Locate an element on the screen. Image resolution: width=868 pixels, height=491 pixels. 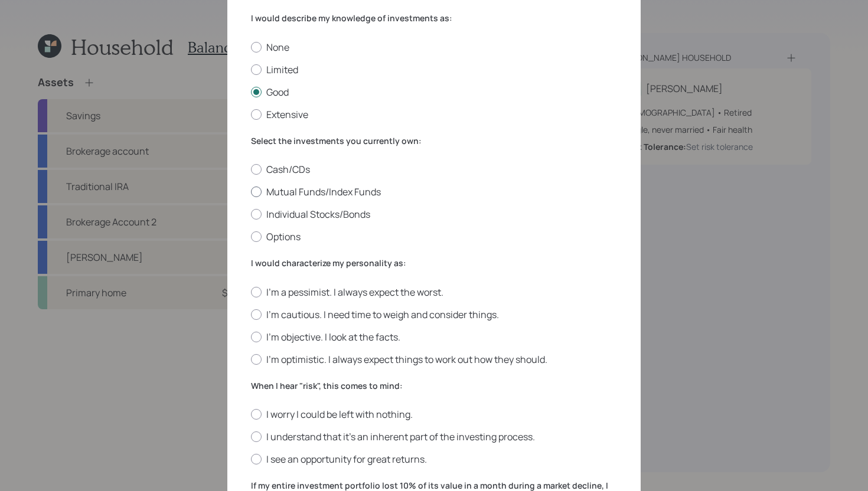
label: Limited is located at coordinates (434, 70).